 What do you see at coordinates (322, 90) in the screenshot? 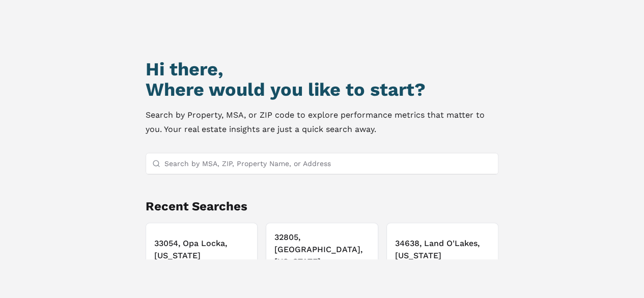
I see `h2: Where would you like to start?` at bounding box center [322, 90].